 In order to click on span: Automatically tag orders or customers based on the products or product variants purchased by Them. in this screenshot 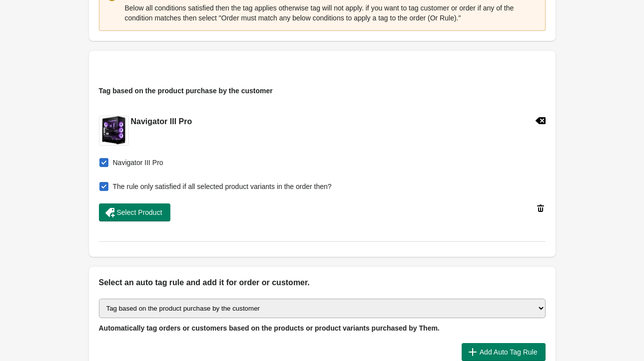, I will do `click(269, 328)`.